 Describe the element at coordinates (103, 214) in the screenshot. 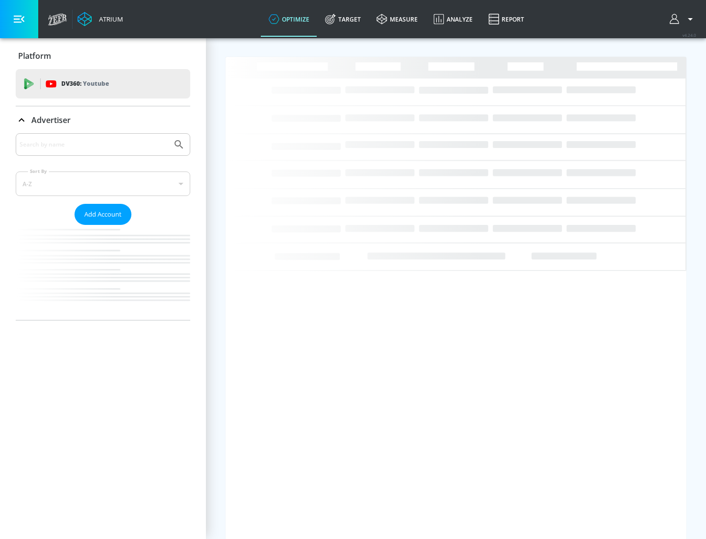

I see `span: Add Account` at that location.